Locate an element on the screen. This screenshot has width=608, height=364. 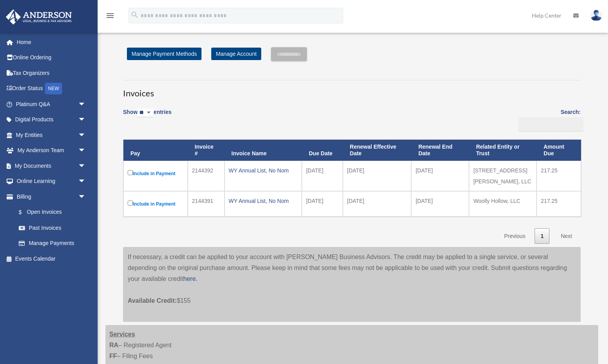
a: Tax Organizers is located at coordinates (52, 73).